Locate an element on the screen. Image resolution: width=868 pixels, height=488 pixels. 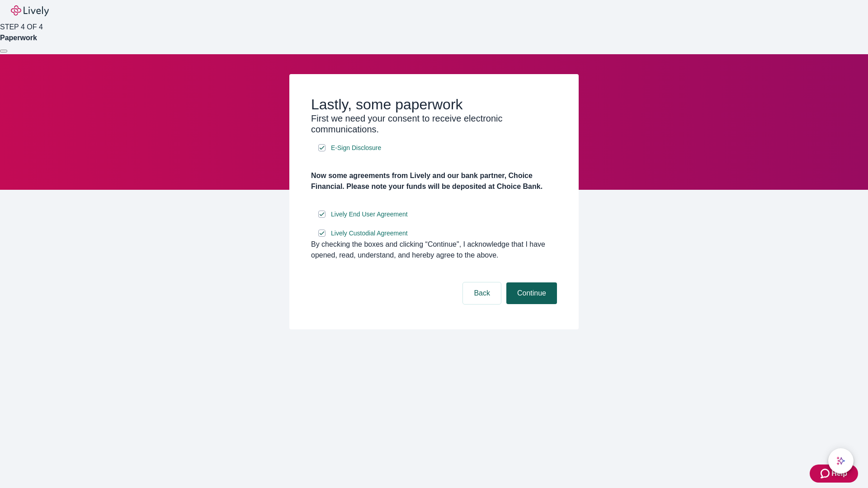
svg: Lively AI Assistant is located at coordinates (841, 461).